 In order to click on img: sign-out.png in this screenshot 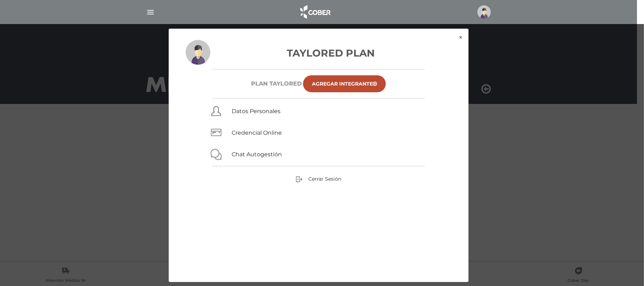, I will do `click(299, 179)`.